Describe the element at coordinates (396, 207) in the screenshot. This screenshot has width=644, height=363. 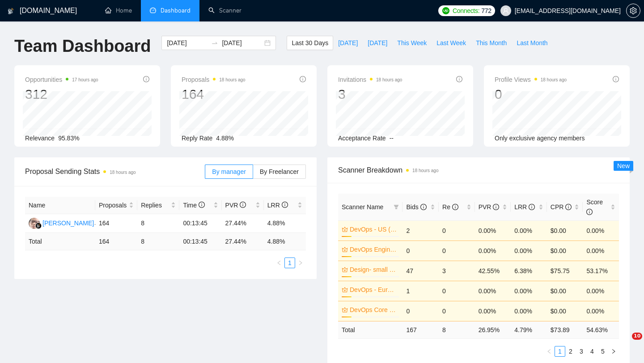
I see `span: filter` at that location.